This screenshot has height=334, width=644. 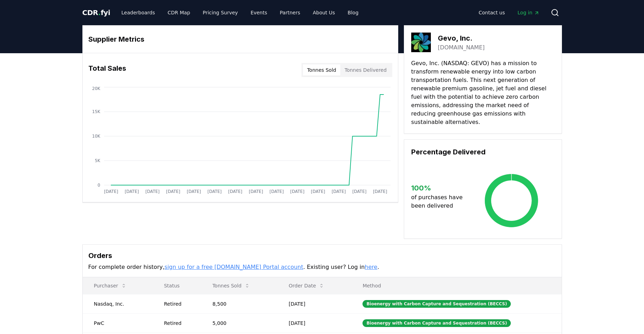 What do you see at coordinates (353, 12) in the screenshot?
I see `a: Blog` at bounding box center [353, 12].